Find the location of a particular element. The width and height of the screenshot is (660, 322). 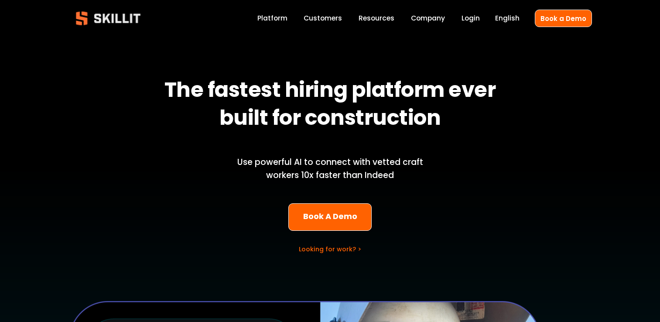

img: Skillit is located at coordinates (108, 18).